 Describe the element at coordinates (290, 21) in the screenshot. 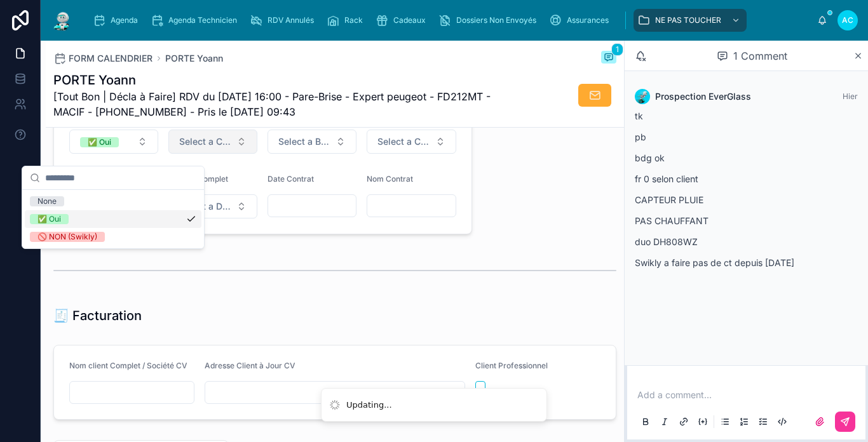

I see `span: RDV Annulés` at that location.